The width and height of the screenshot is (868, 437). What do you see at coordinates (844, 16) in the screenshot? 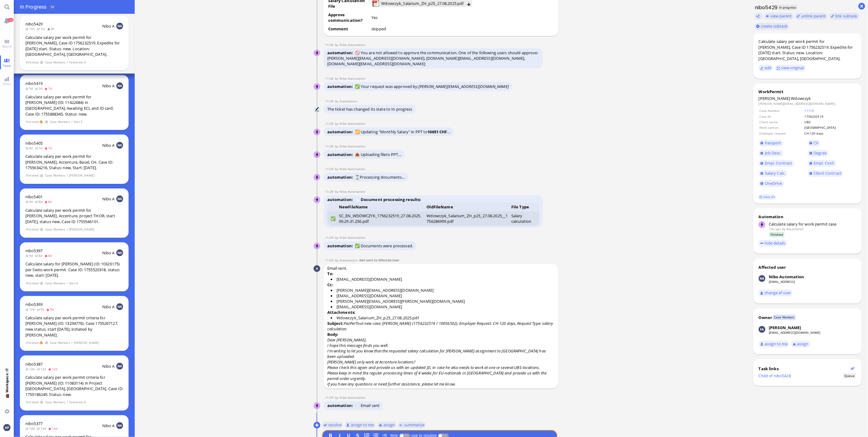
I see `task-group-action-menu: link subtask` at bounding box center [844, 16].